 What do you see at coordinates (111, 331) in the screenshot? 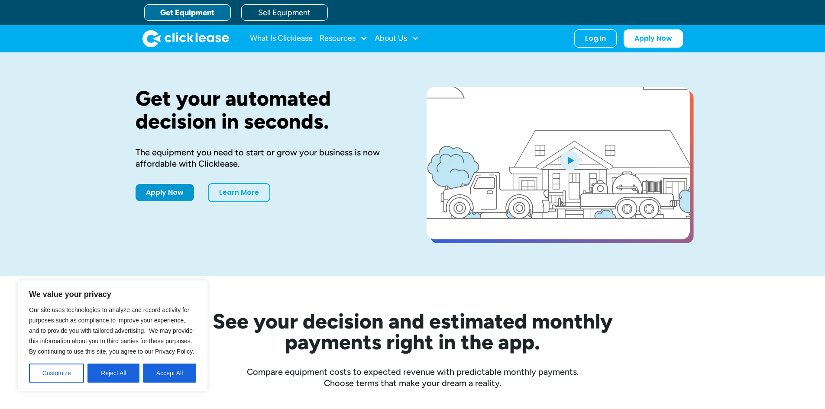
I see `span: Our site uses technologies to analyze and record activity for purposes such as compliance to impr...` at bounding box center [111, 331].